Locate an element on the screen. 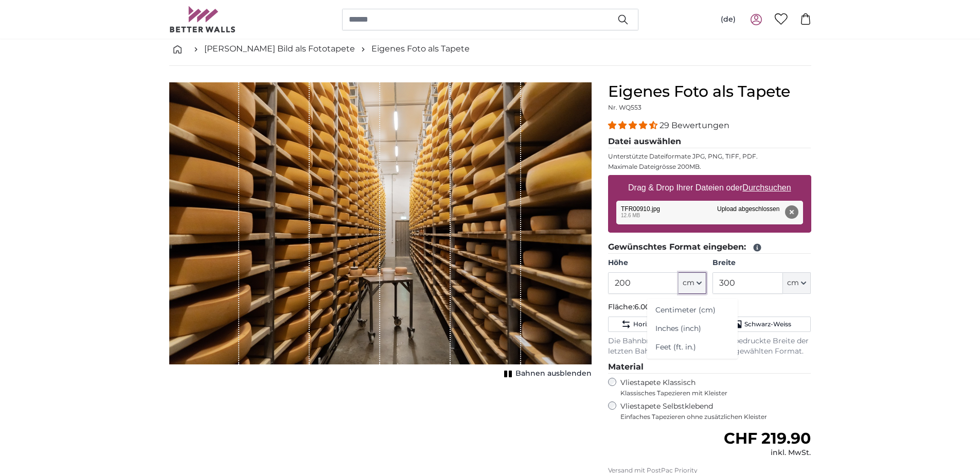 The height and width of the screenshot is (473, 980). p: Fläche: is located at coordinates (709, 307).